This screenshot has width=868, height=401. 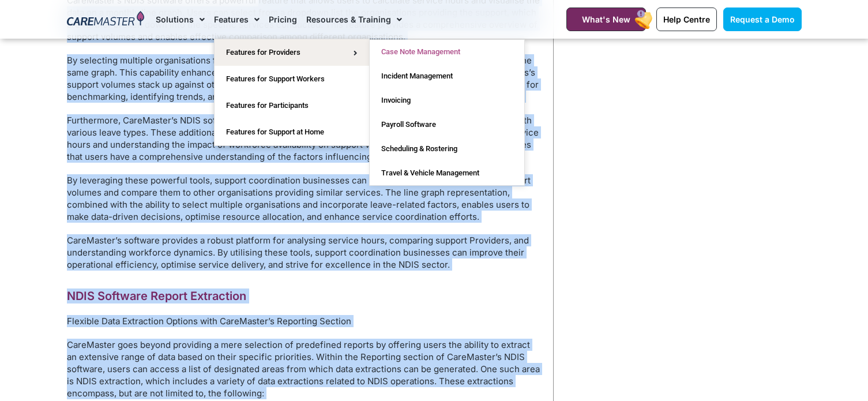 What do you see at coordinates (762, 19) in the screenshot?
I see `a: Request a Demo` at bounding box center [762, 19].